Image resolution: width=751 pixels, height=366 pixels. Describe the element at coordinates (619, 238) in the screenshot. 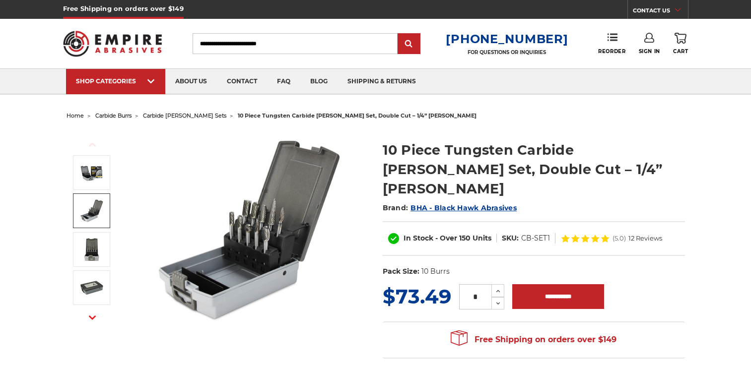

I see `span: (5.0)` at that location.